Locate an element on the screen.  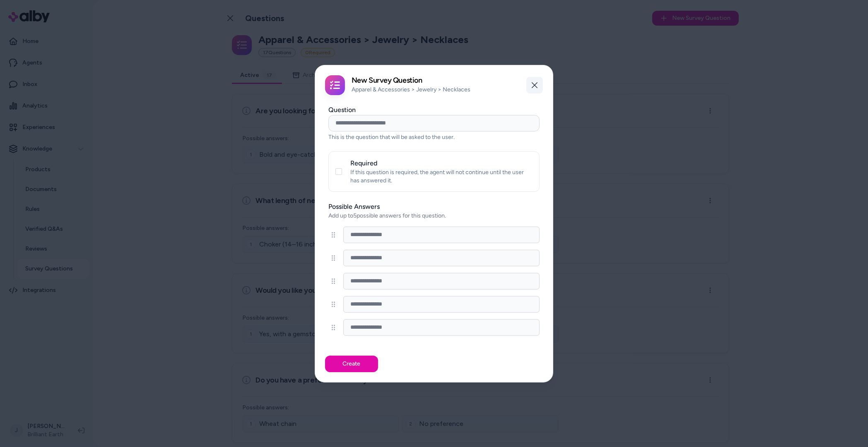
p: This is the question that will be asked to the user. is located at coordinates (434, 138).